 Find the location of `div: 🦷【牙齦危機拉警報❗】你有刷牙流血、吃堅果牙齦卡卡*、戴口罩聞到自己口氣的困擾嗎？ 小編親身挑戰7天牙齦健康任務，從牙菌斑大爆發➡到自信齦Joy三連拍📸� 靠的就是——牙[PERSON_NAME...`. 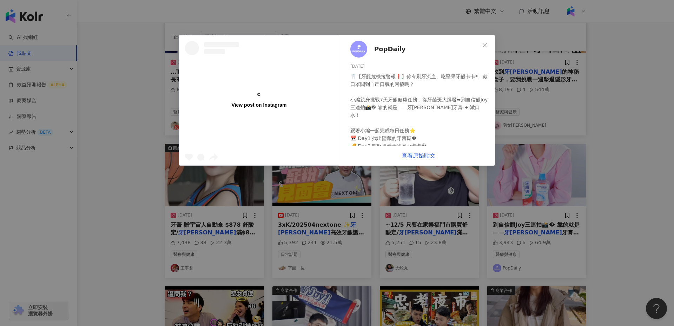

div: 🦷【牙齦危機拉警報❗】你有刷牙流血、吃堅果牙齦卡卡*、戴口罩聞到自己口氣的困擾嗎？ 小編親身挑戰7天牙齦健康任務，從牙菌斑大爆發➡到自信齦Joy三連拍📸� 靠的就是——牙[PERSON_NAME... is located at coordinates (420, 158).